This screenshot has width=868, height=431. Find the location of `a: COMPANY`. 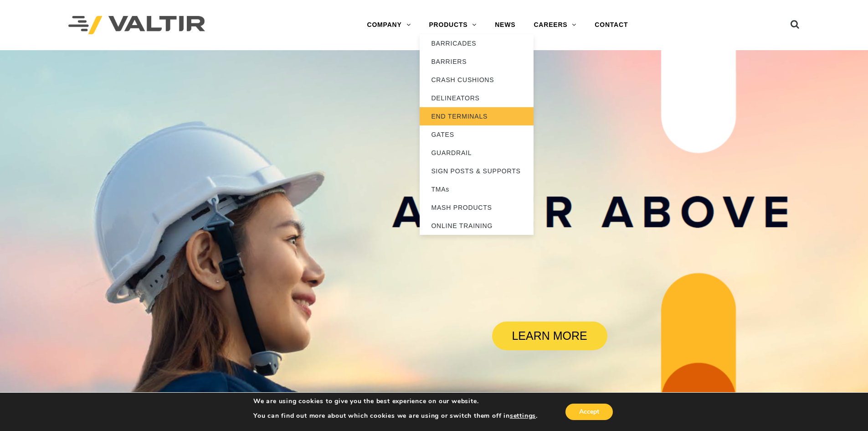

a: COMPANY is located at coordinates (389, 25).